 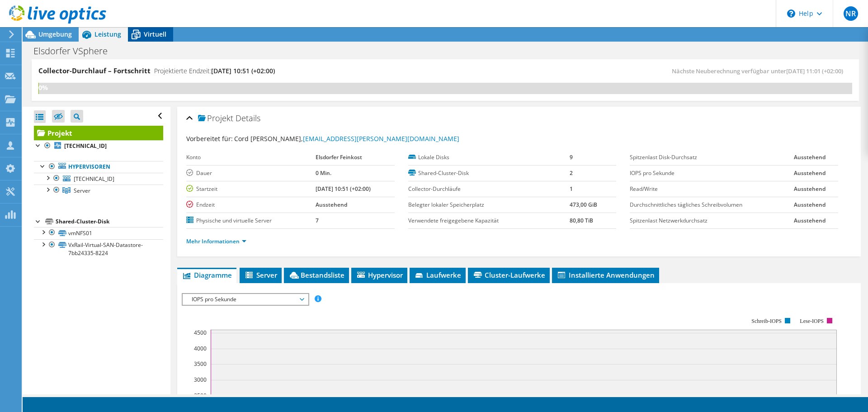 What do you see at coordinates (605, 275) in the screenshot?
I see `span: Installierte Anwendungen` at bounding box center [605, 275].